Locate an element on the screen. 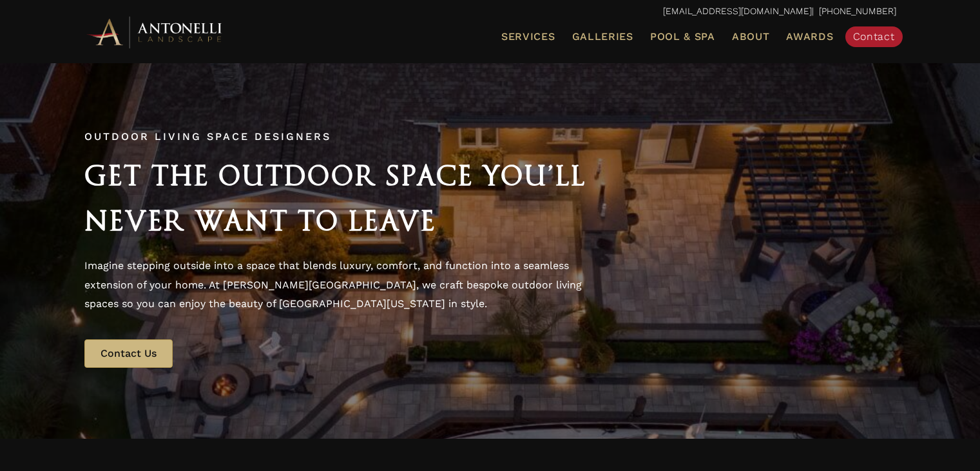 The width and height of the screenshot is (980, 471). span: Contact Us is located at coordinates (128, 352).